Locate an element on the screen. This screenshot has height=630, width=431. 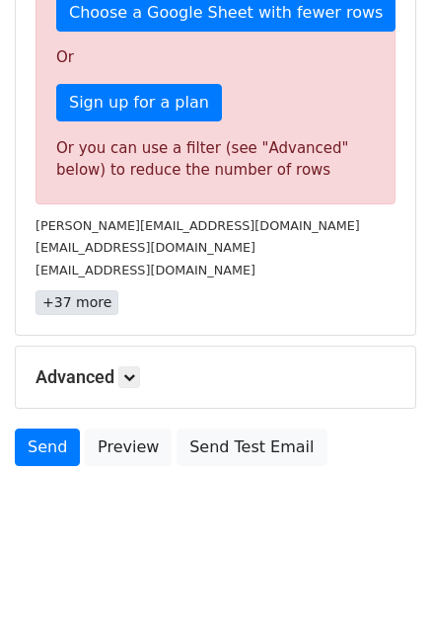
a: Sign up for a plan is located at coordinates (139, 103).